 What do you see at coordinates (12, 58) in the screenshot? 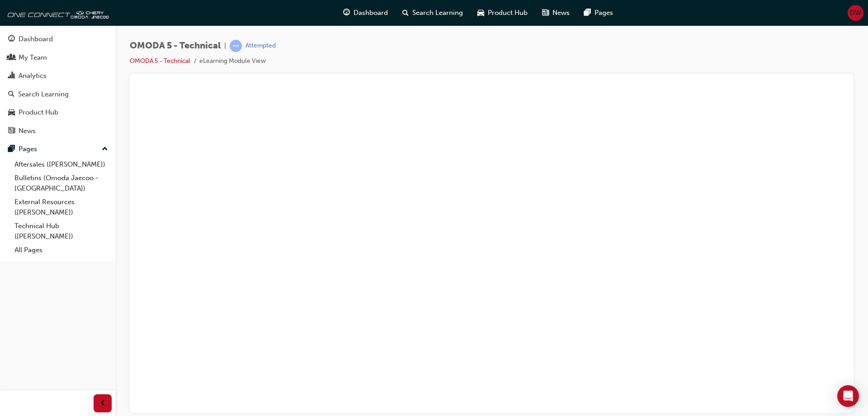
I see `span: people-icon` at bounding box center [12, 58].